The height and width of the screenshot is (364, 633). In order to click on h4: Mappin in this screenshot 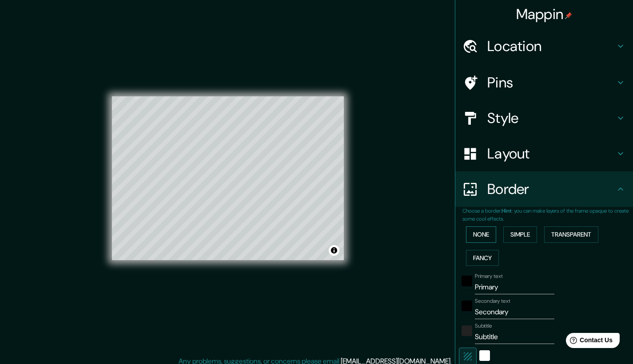, I will do `click(544, 14)`.